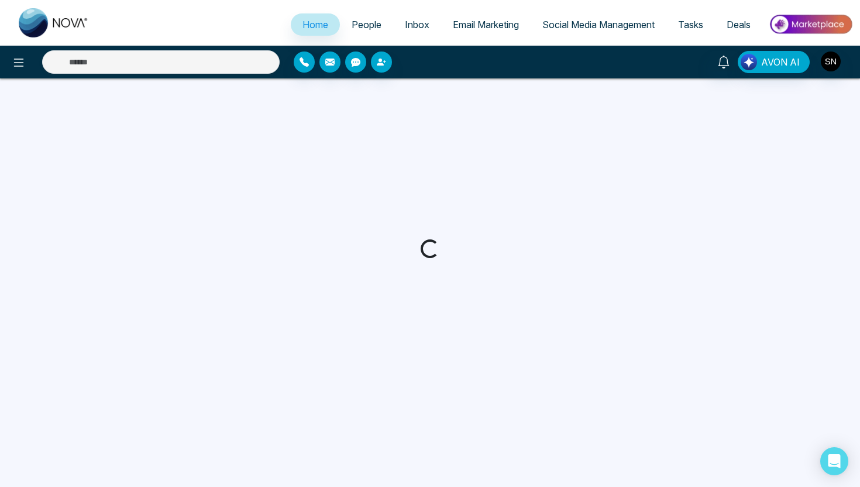 The width and height of the screenshot is (860, 487). Describe the element at coordinates (315, 25) in the screenshot. I see `a: Home` at that location.